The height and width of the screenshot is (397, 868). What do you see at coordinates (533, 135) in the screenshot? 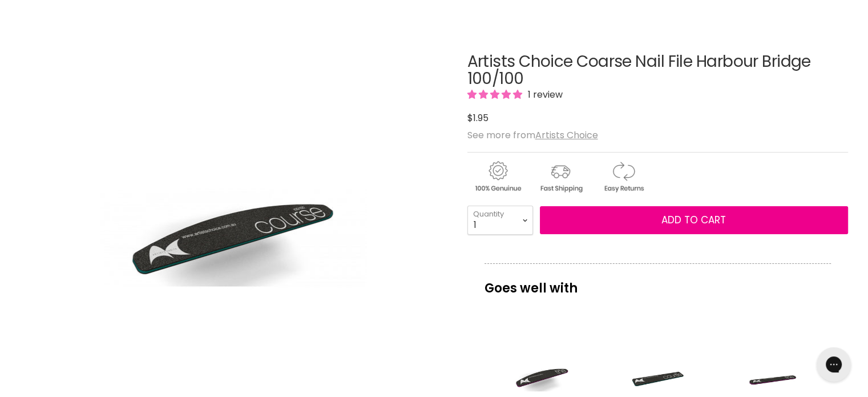
I see `span: See more from` at bounding box center [533, 135].